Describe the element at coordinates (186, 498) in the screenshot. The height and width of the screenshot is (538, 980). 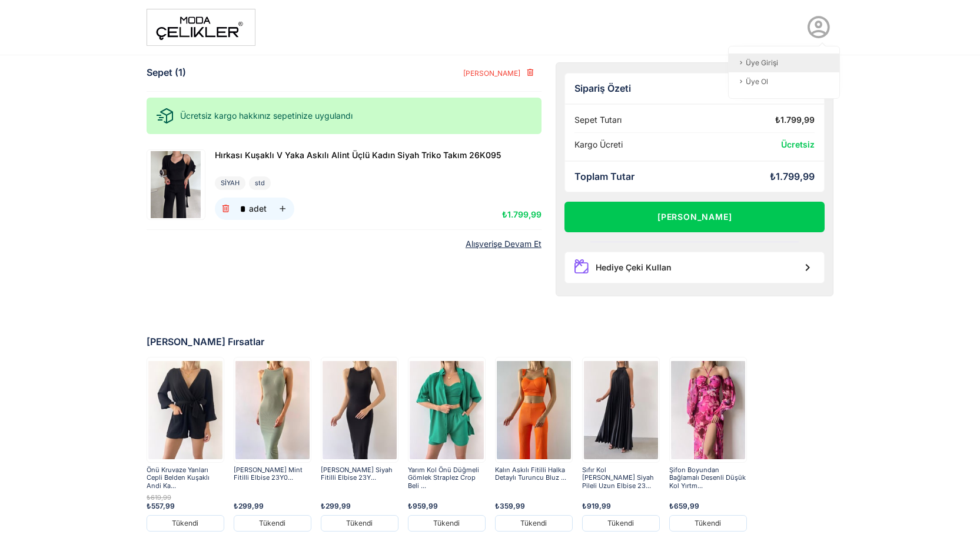
I see `div: ₺619,99` at that location.